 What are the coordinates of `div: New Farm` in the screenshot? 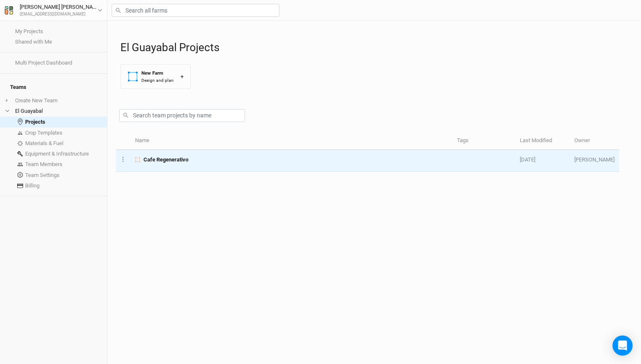 It's located at (157, 73).